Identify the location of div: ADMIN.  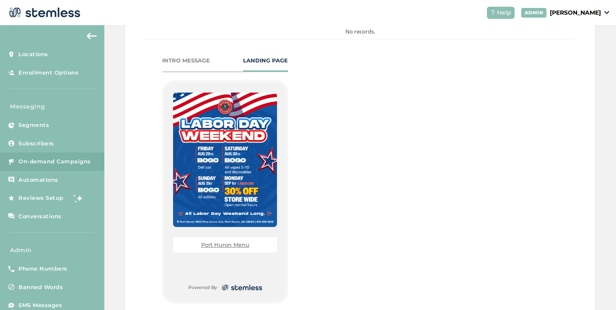
(534, 13).